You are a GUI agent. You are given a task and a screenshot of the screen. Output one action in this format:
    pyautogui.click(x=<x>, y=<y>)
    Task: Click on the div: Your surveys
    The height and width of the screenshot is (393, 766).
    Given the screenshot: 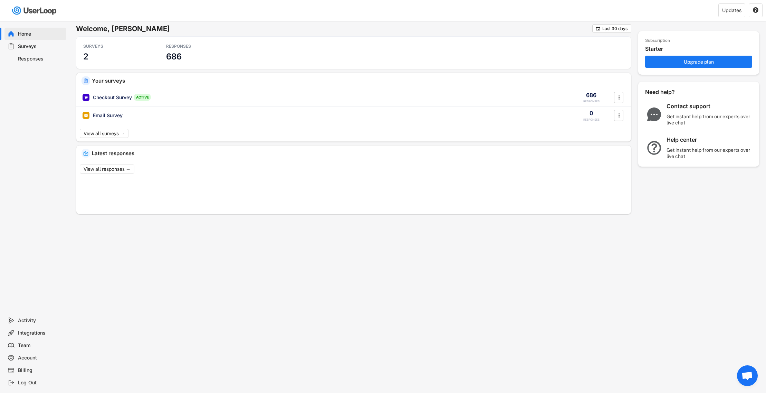 What is the action you would take?
    pyautogui.click(x=359, y=81)
    